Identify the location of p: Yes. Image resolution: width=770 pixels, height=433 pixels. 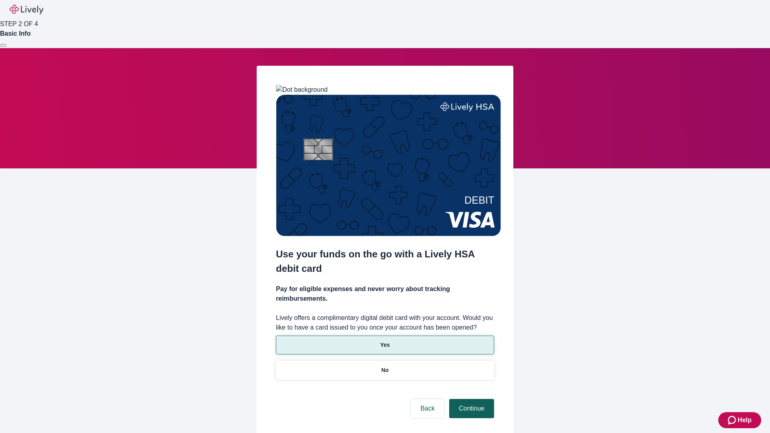
(385, 345).